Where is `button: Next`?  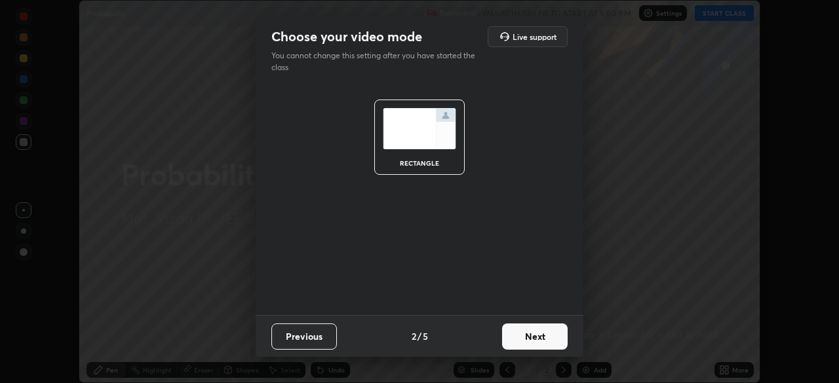 button: Next is located at coordinates (535, 337).